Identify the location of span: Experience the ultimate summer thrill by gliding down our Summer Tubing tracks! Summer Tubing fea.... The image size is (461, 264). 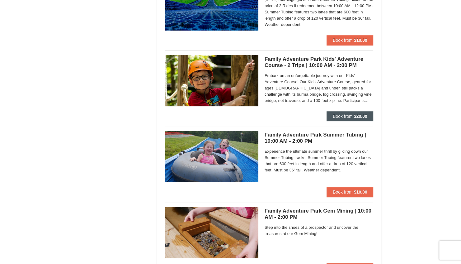
(319, 161).